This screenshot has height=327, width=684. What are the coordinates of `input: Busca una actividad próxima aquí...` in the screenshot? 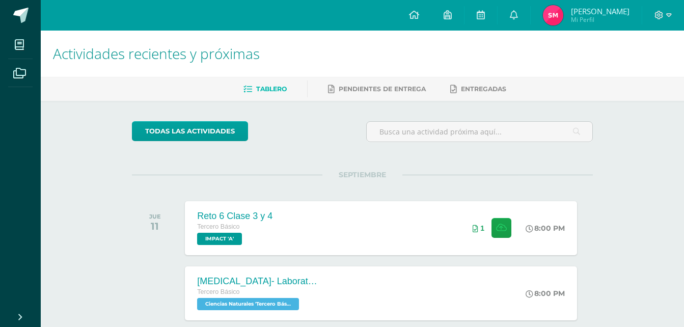 It's located at (479, 131).